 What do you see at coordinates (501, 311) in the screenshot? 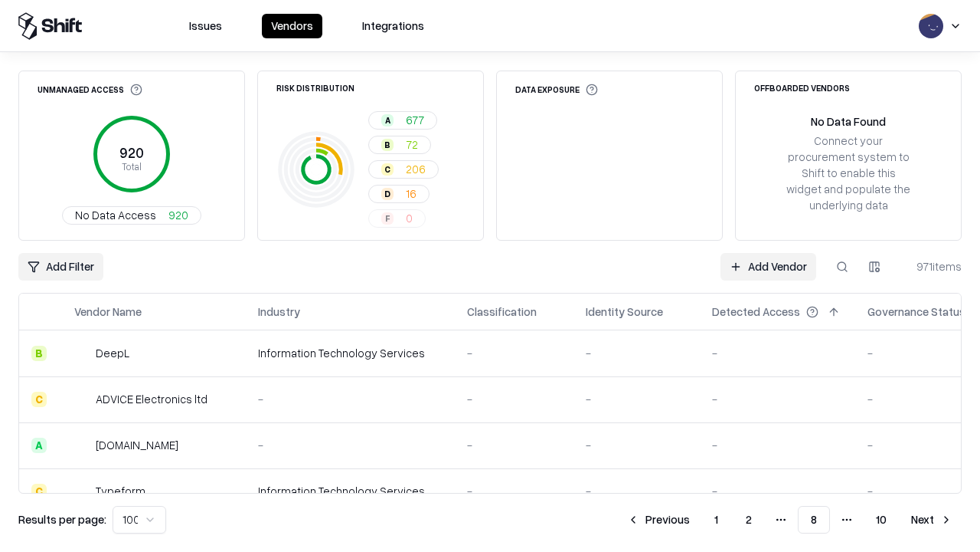
I see `div: Classification` at bounding box center [501, 311].